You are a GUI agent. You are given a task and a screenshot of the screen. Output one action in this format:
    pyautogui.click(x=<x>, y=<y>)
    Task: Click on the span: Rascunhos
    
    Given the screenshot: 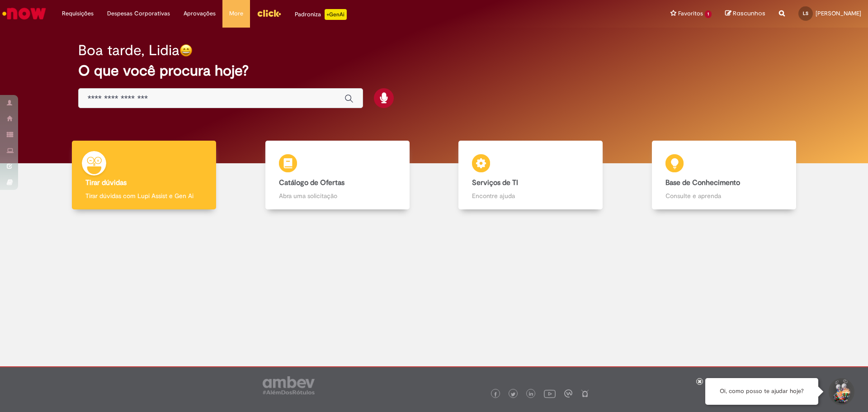 What is the action you would take?
    pyautogui.click(x=749, y=13)
    